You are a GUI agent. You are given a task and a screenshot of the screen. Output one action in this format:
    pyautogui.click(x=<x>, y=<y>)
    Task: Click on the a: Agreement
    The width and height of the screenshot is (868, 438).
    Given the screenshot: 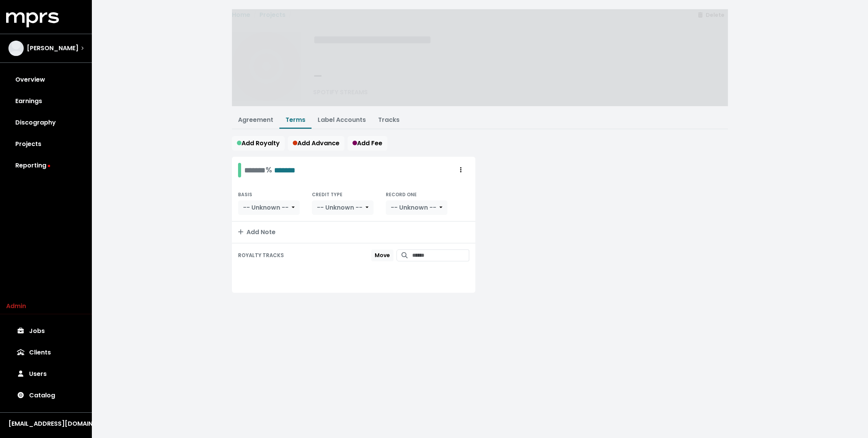 What is the action you would take?
    pyautogui.click(x=256, y=120)
    